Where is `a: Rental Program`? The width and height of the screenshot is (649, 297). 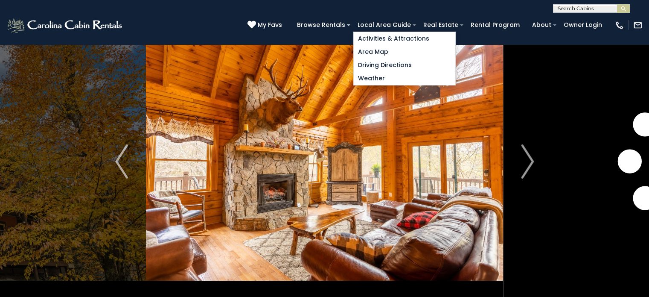 a: Rental Program is located at coordinates (495, 25).